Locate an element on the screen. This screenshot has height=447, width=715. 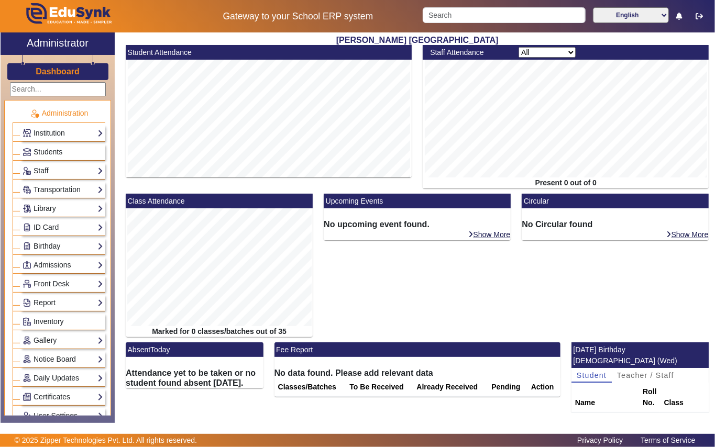
input: Search is located at coordinates (504, 15).